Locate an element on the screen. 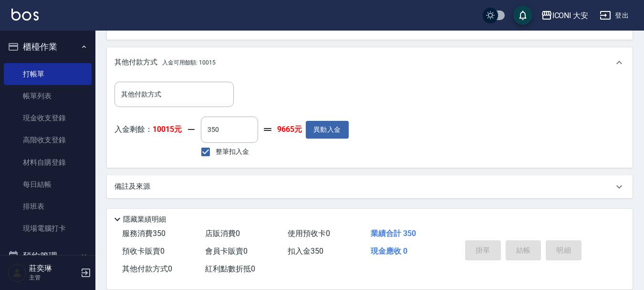 The image size is (644, 290). div: ICONI 大安 is located at coordinates (571, 15).